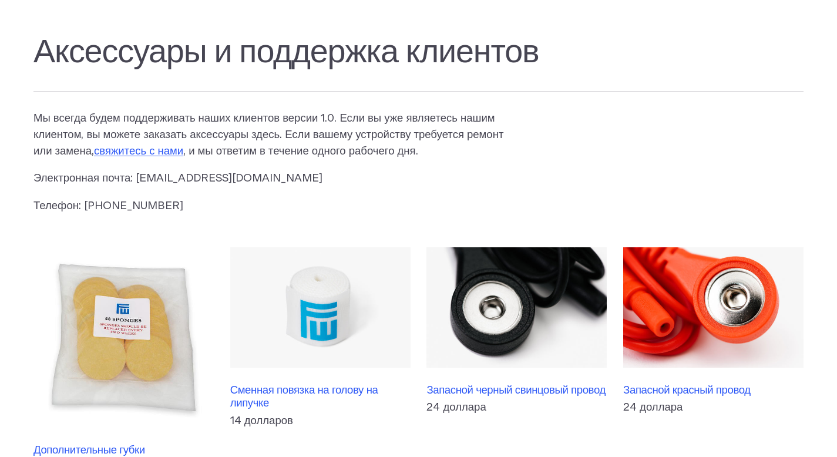 The image size is (837, 457). I want to click on font: Аксессуары и поддержка клиентов, so click(286, 52).